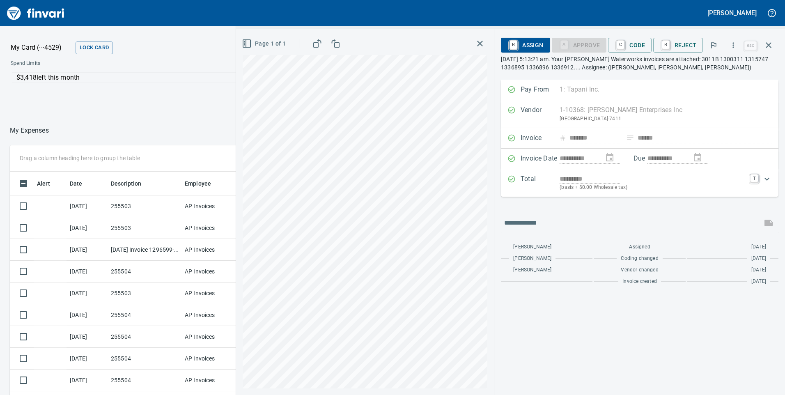  I want to click on img: Finvari, so click(36, 13).